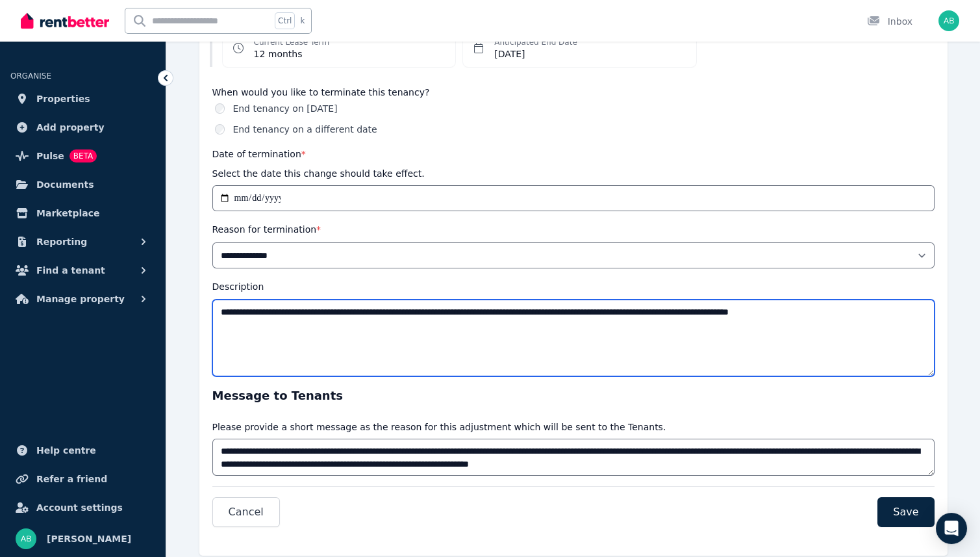  What do you see at coordinates (267, 229) in the screenshot?
I see `label: Reason for termination` at bounding box center [267, 229].